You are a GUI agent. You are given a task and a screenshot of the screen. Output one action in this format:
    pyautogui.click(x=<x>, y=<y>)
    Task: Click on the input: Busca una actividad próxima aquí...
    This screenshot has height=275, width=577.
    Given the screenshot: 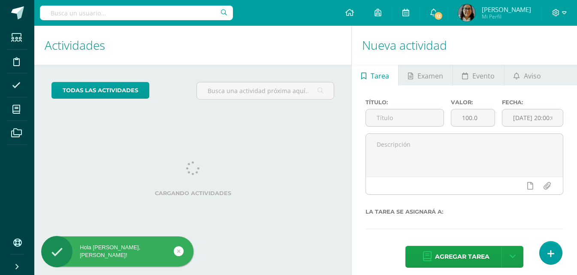 What is the action you would take?
    pyautogui.click(x=266, y=91)
    